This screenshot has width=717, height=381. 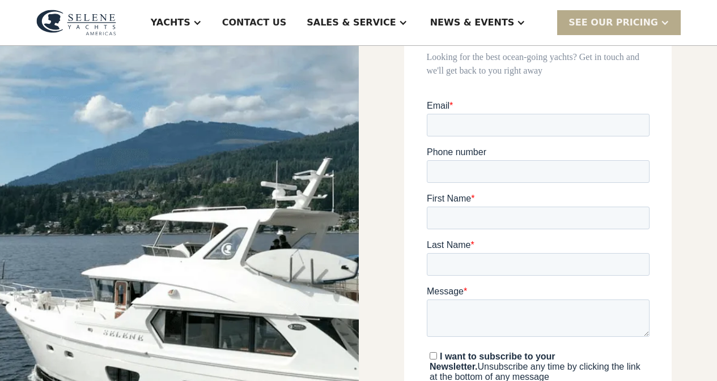 What do you see at coordinates (351, 23) in the screenshot?
I see `div: Sales & Service` at bounding box center [351, 23].